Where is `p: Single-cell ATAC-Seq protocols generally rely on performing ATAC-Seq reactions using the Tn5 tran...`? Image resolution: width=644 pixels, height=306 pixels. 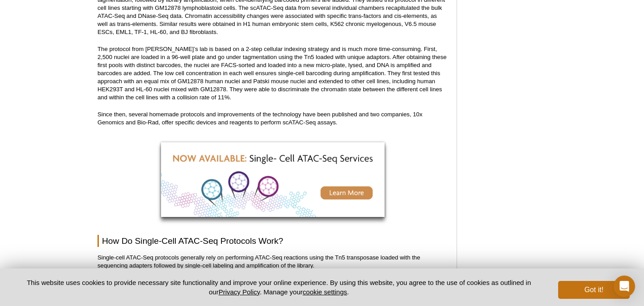
p: Single-cell ATAC-Seq protocols generally rely on performing ATAC-Seq reactions using the Tn5 tran... is located at coordinates (272, 261).